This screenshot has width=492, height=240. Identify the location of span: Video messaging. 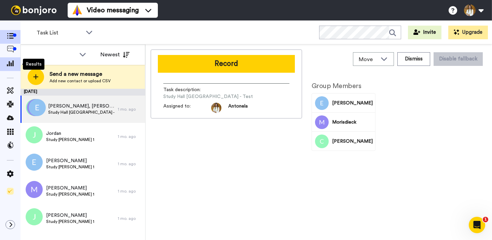
(113, 10).